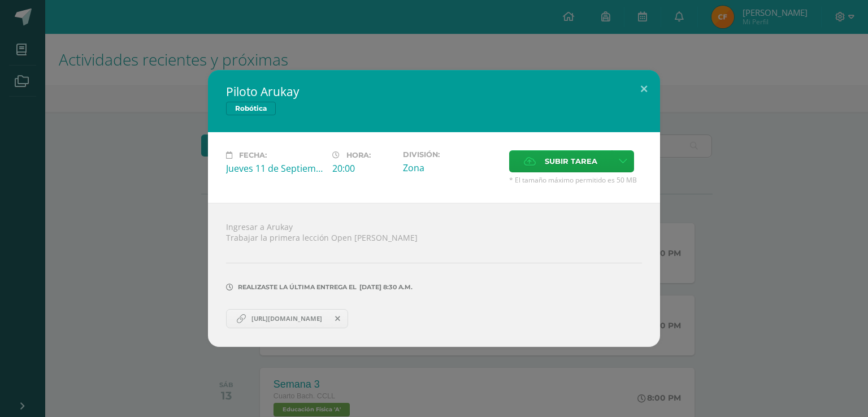  What do you see at coordinates (644, 89) in the screenshot?
I see `button: Close (Esc)` at bounding box center [644, 89].